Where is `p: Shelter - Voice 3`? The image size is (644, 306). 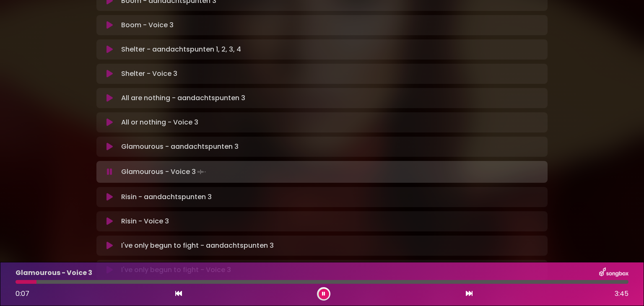
p: Shelter - Voice 3 is located at coordinates (149, 74).